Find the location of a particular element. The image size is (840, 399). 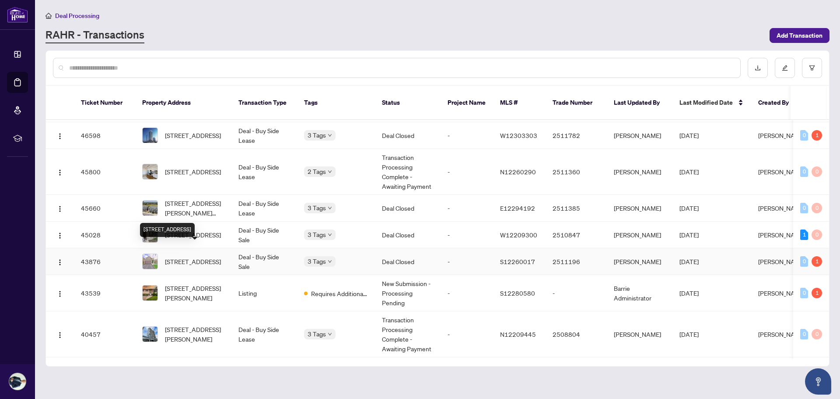

button: Add Transaction is located at coordinates (799, 35).